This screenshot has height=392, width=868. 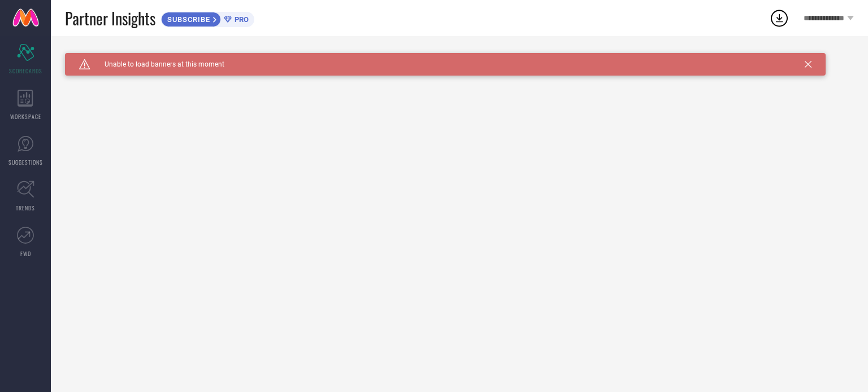 I want to click on a: SUBSCRIBEPRO, so click(x=207, y=18).